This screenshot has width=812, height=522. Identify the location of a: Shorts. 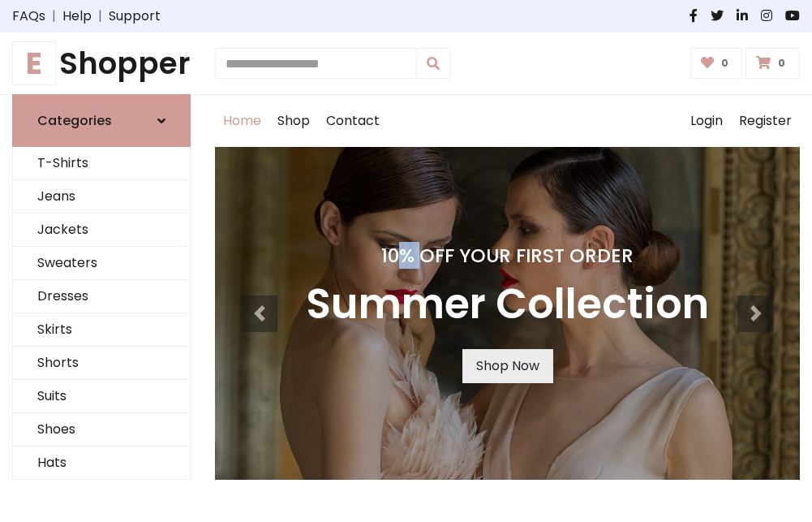
(101, 363).